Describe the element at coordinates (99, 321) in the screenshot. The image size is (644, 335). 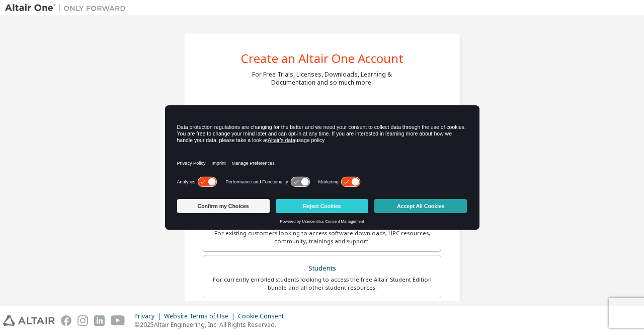
I see `img: linkedin.svg` at that location.